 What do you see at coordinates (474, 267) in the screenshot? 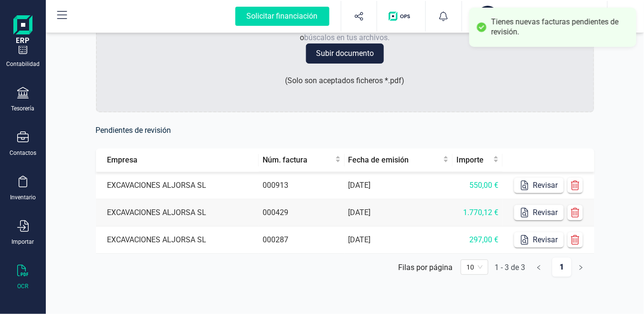
I see `span: 10` at bounding box center [474, 267].